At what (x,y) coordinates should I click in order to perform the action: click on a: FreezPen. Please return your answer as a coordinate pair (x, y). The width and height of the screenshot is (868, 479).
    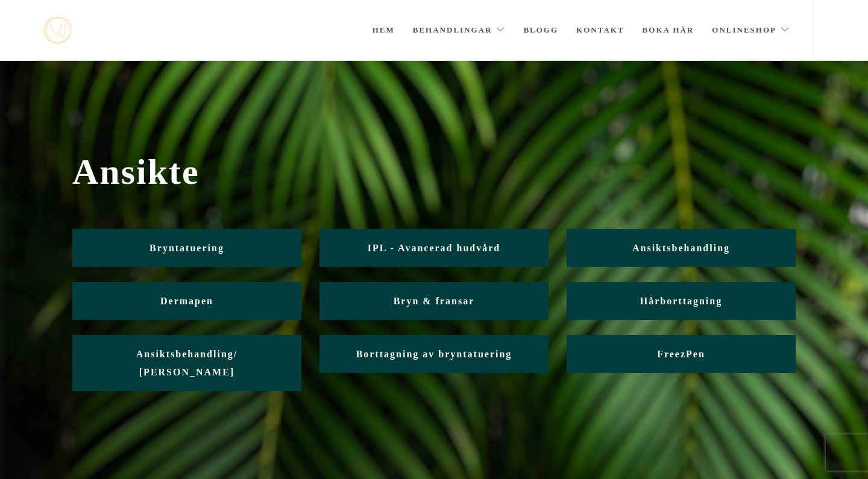
    Looking at the image, I should click on (681, 354).